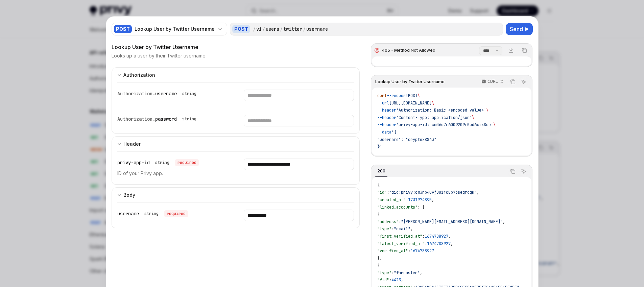 This screenshot has width=644, height=287. I want to click on span: "verified_at", so click(392, 251).